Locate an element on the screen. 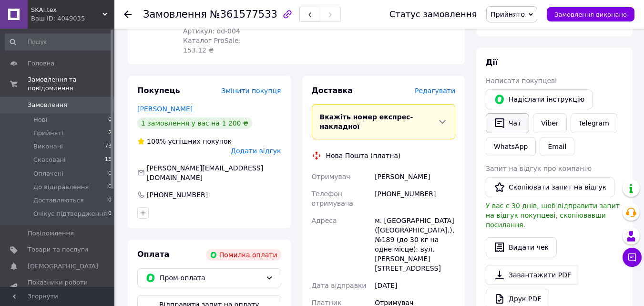 The height and width of the screenshot is (306, 644). button: Надіслати інструкцію is located at coordinates (539, 100).